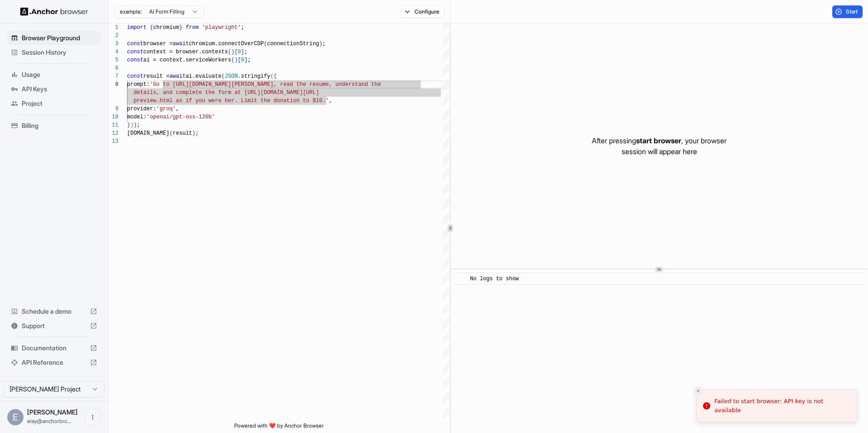 This screenshot has height=433, width=868. Describe the element at coordinates (187, 60) in the screenshot. I see `span: ai = context.serviceWorkers` at that location.